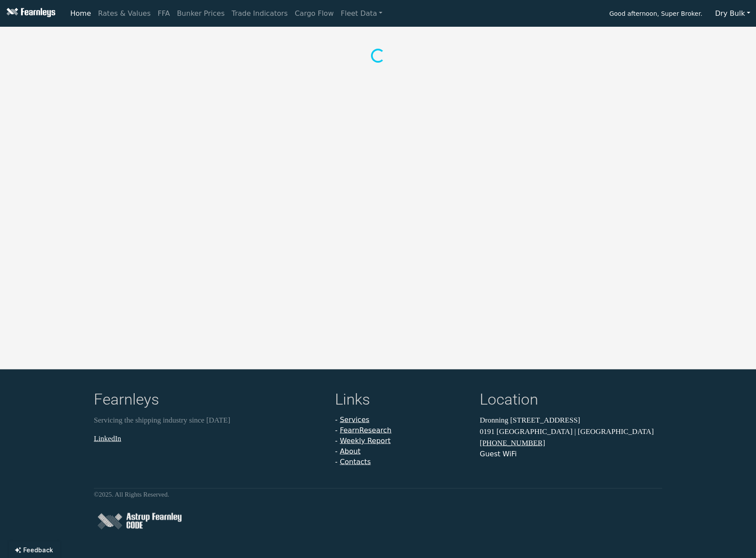 Image resolution: width=756 pixels, height=558 pixels. I want to click on a: Contacts, so click(356, 461).